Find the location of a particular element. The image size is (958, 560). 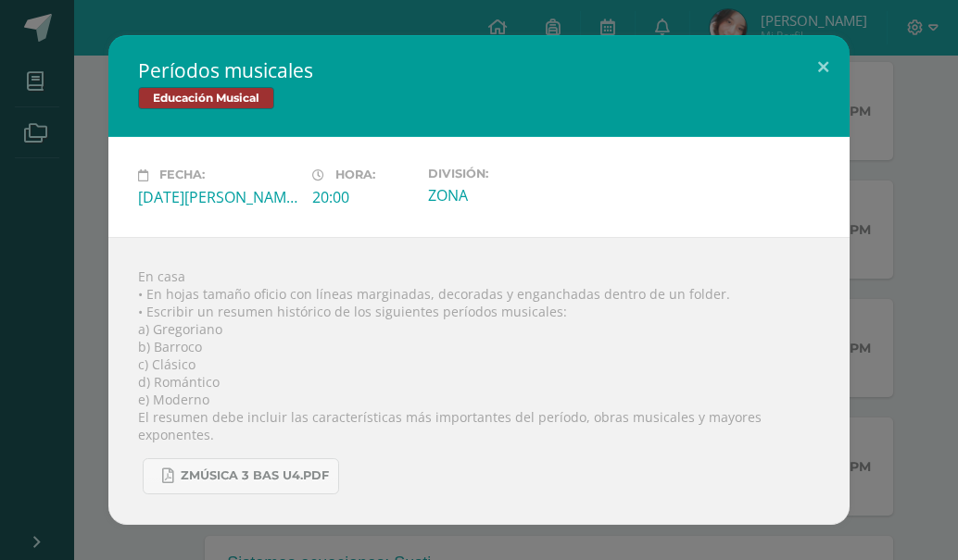

a: Zmúsica 3 Bas U4.pdf is located at coordinates (241, 476).